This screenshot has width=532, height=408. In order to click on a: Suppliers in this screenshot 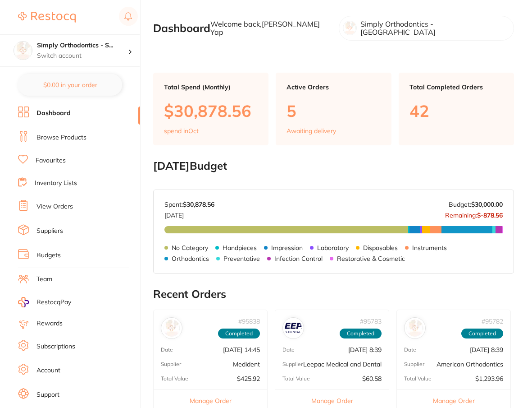, I will do `click(49, 231)`.